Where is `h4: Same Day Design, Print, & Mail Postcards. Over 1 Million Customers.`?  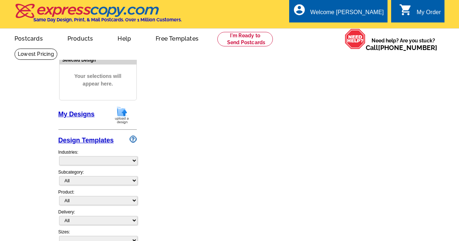 h4: Same Day Design, Print, & Mail Postcards. Over 1 Million Customers. is located at coordinates (107, 20).